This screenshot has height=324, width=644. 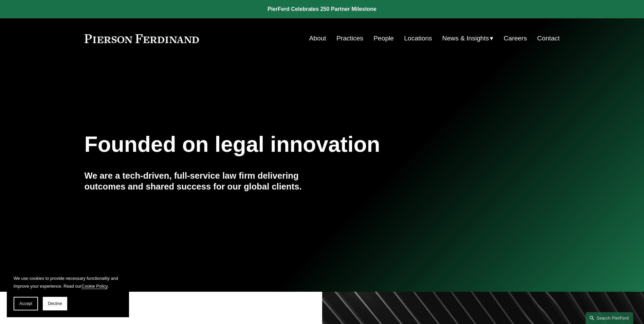 What do you see at coordinates (349, 38) in the screenshot?
I see `a: Practices` at bounding box center [349, 38].